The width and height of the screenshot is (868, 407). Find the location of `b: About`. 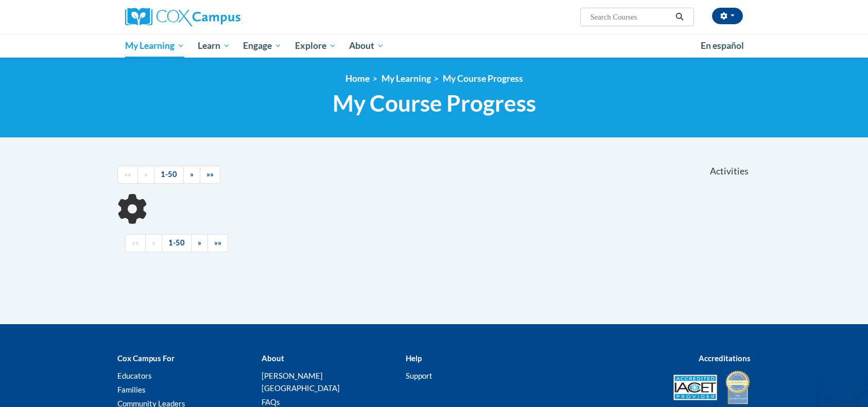

b: About is located at coordinates (273, 358).